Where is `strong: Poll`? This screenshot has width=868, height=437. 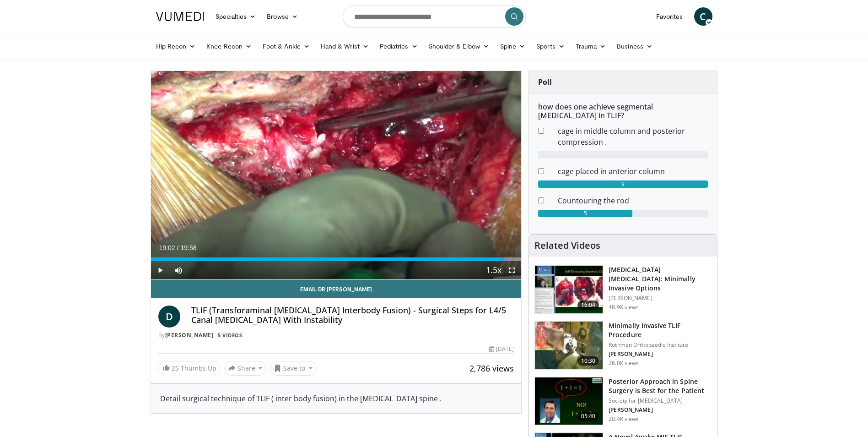 strong: Poll is located at coordinates (545, 82).